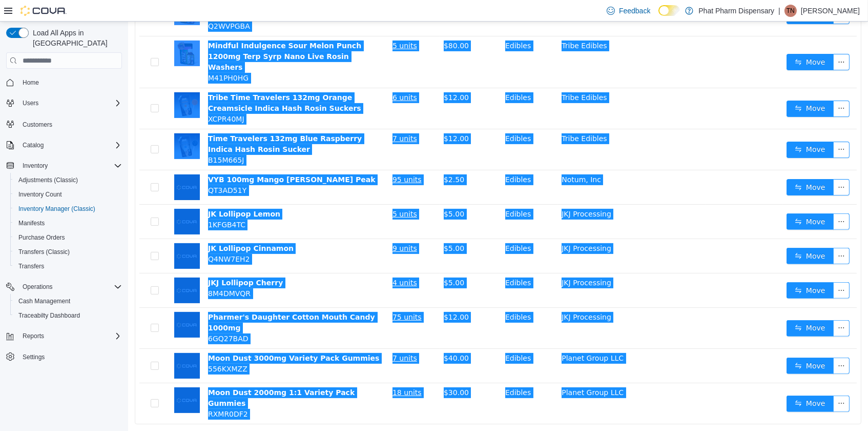  What do you see at coordinates (116, 192) in the screenshot?
I see `a: JK Lollipop Lemon` at bounding box center [116, 192].